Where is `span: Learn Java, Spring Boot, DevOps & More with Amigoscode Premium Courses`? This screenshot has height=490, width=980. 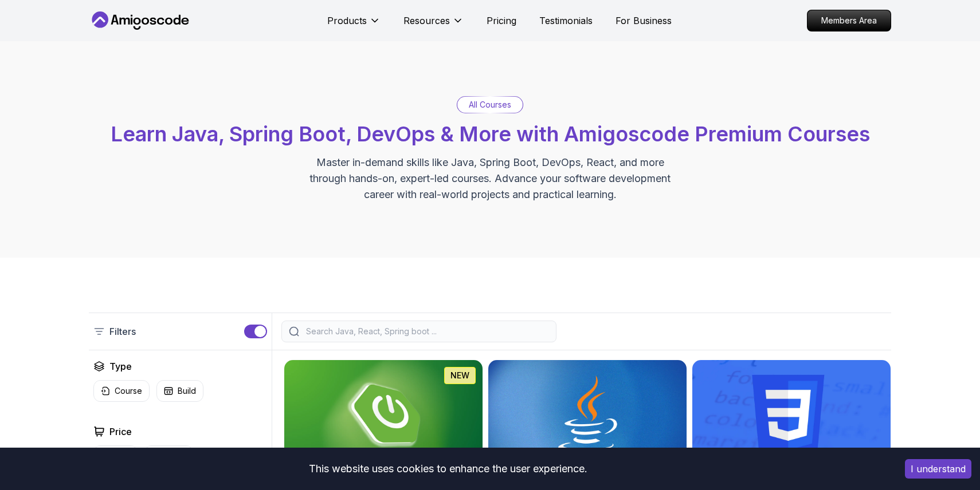
span: Learn Java, Spring Boot, DevOps & More with Amigoscode Premium Courses is located at coordinates (490, 134).